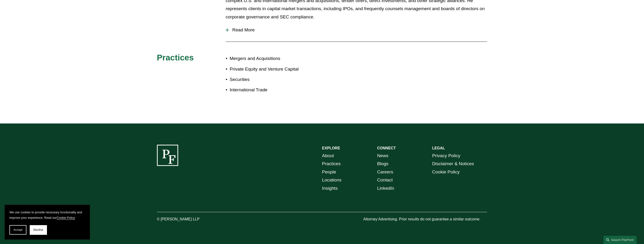 Image resolution: width=644 pixels, height=244 pixels. I want to click on strong: CONNECT, so click(386, 148).